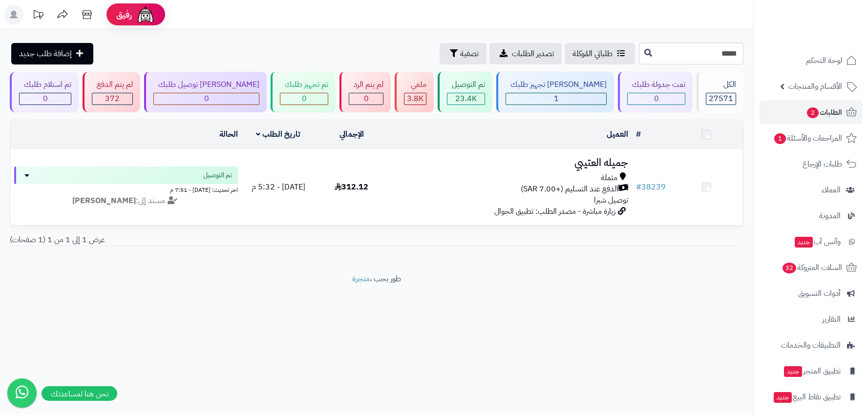  Describe the element at coordinates (112, 85) in the screenshot. I see `div: لم يتم الدفع` at that location.